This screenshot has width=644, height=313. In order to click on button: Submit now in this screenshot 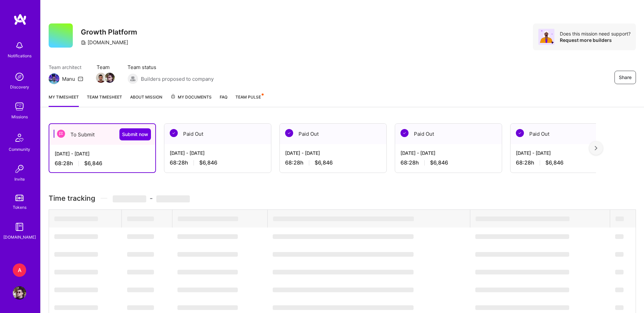, I will do `click(135, 134)`.